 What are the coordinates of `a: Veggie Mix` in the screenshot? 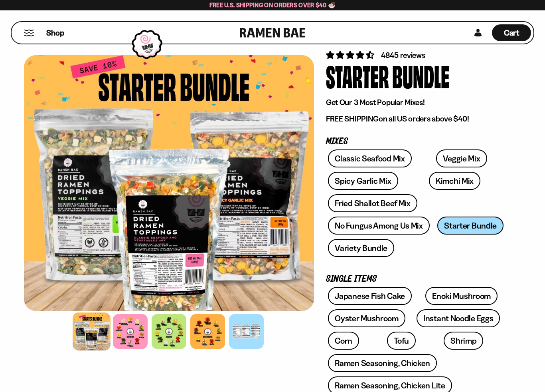 It's located at (462, 158).